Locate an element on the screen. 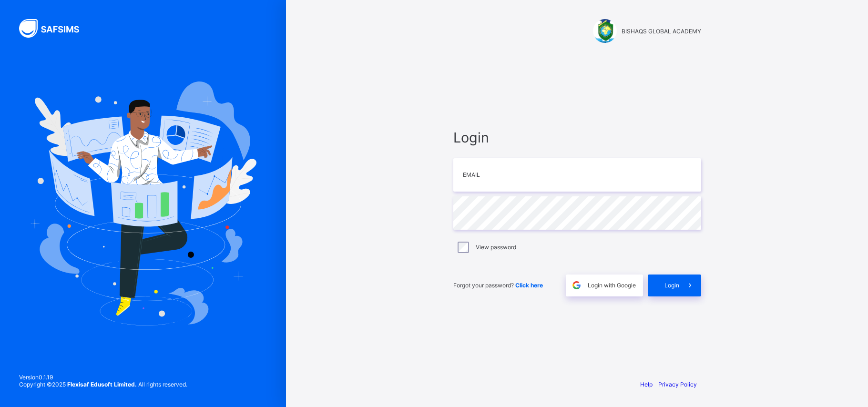  a: Click here is located at coordinates (529, 285).